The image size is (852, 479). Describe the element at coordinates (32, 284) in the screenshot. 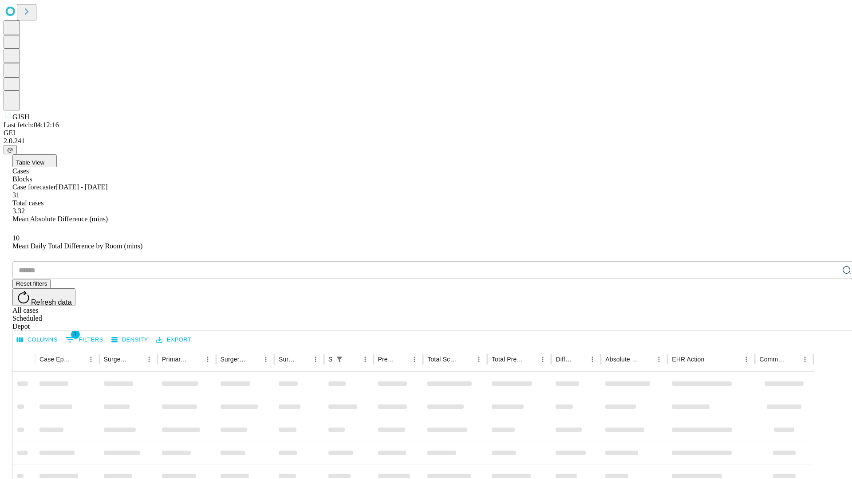

I see `button: Reset filters` at that location.